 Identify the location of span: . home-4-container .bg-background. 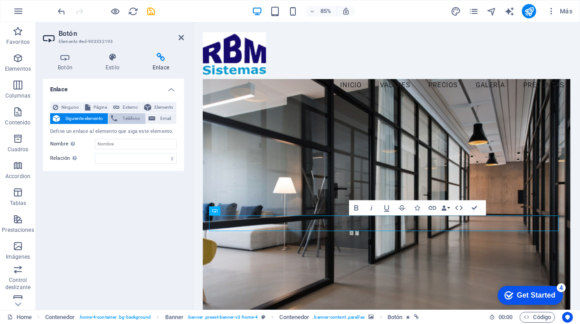
(115, 317).